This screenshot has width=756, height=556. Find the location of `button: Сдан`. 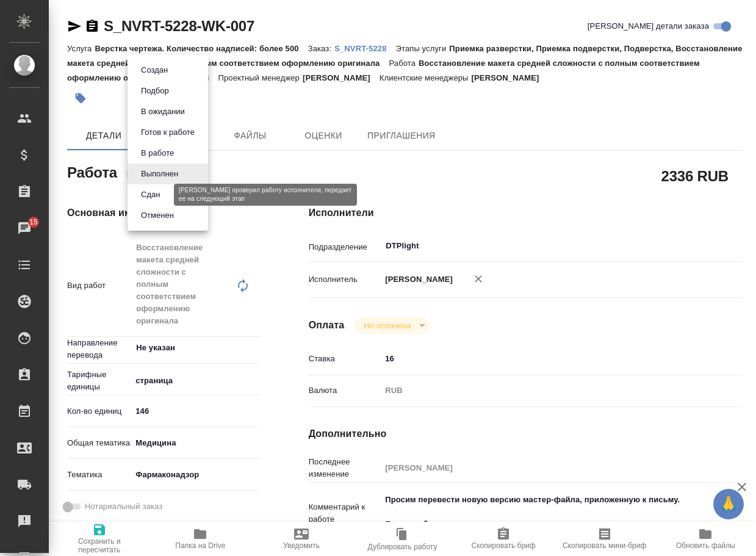

button: Сдан is located at coordinates (150, 194).